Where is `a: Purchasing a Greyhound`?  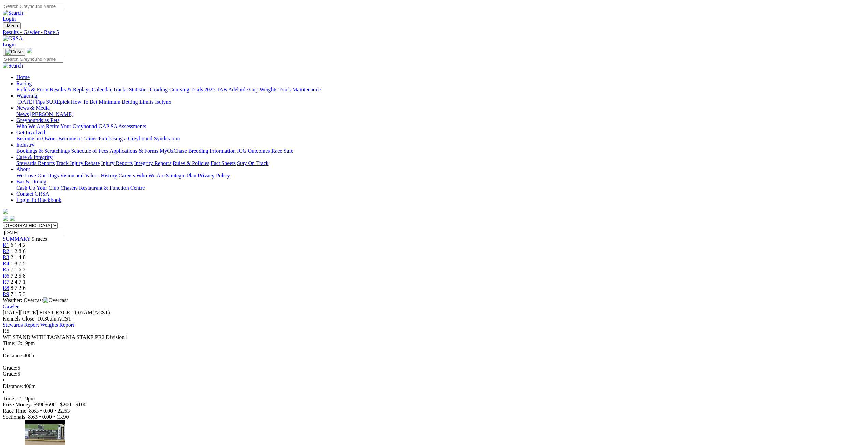
a: Purchasing a Greyhound is located at coordinates (126, 138).